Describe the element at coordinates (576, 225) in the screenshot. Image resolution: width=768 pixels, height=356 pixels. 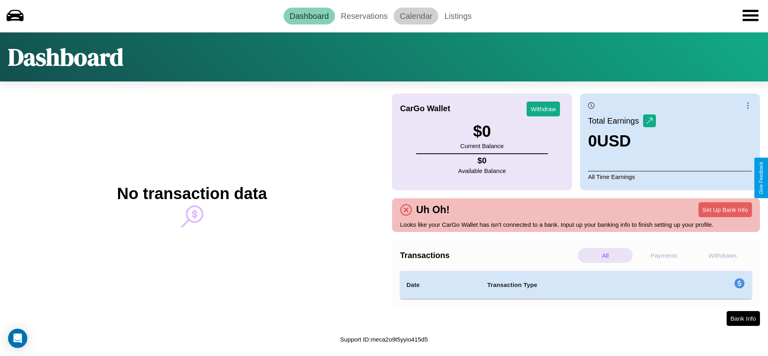
I see `p: Looks like your CarGo Wallet has isn't connected to a bank. Input up your banking info to finish ...` at that location.